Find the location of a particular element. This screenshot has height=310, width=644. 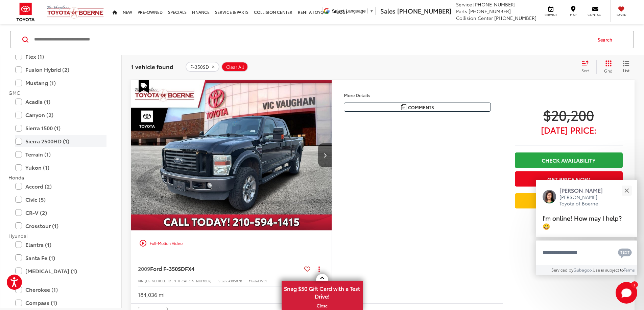

a: Check Availability is located at coordinates (568, 160).